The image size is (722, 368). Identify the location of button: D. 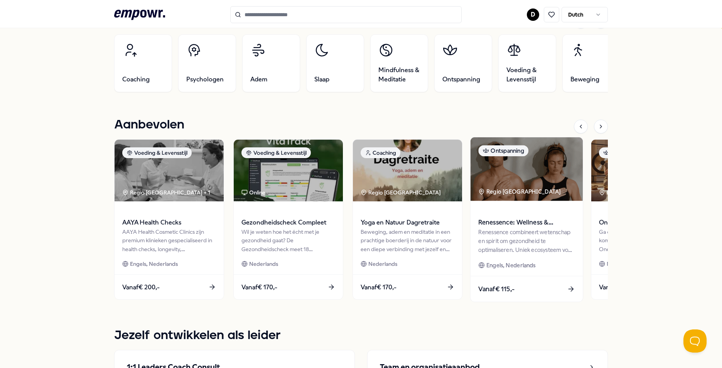
(533, 15).